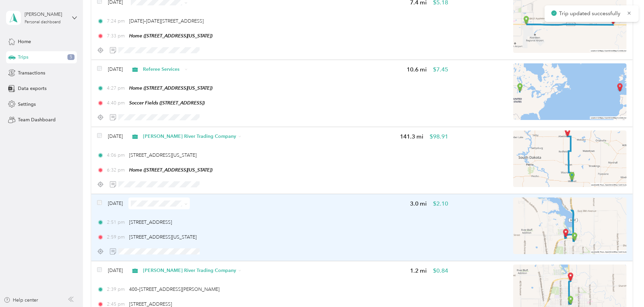 The width and height of the screenshot is (644, 307). Describe the element at coordinates (440, 204) in the screenshot. I see `span: $2.10` at that location.